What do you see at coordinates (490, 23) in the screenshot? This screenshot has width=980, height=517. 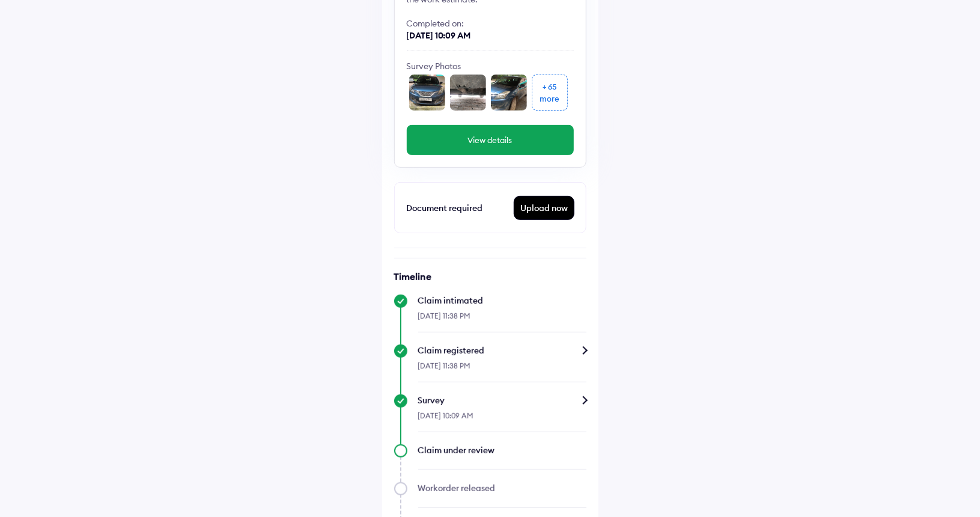 I see `div: Completed on:` at bounding box center [490, 23].